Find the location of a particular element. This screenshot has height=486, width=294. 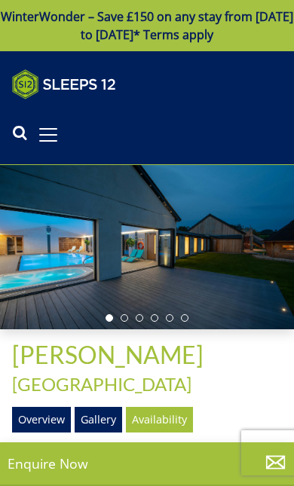

a: Availability is located at coordinates (159, 419).